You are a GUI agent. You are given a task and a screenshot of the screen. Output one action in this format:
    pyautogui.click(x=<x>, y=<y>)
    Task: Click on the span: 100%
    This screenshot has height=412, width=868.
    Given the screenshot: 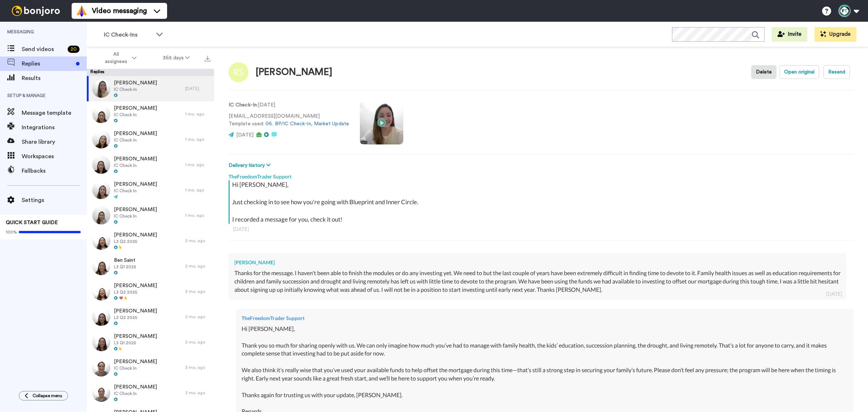 What is the action you would take?
    pyautogui.click(x=11, y=232)
    